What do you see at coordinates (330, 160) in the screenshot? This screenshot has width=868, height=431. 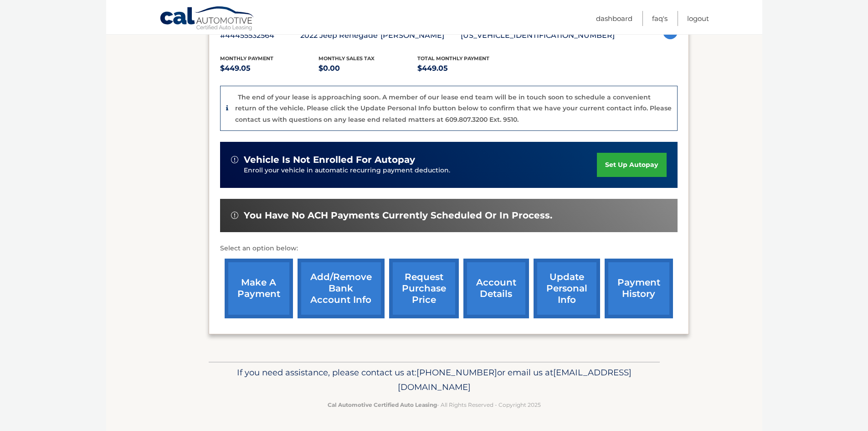 I see `span: vehicle is not enrolled for autopay` at bounding box center [330, 160].